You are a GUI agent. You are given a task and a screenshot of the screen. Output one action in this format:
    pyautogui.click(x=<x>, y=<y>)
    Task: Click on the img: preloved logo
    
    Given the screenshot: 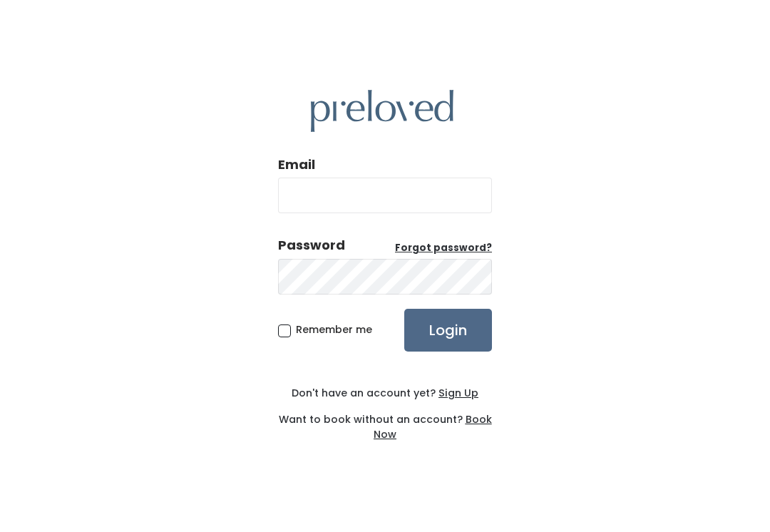 What is the action you would take?
    pyautogui.click(x=382, y=110)
    